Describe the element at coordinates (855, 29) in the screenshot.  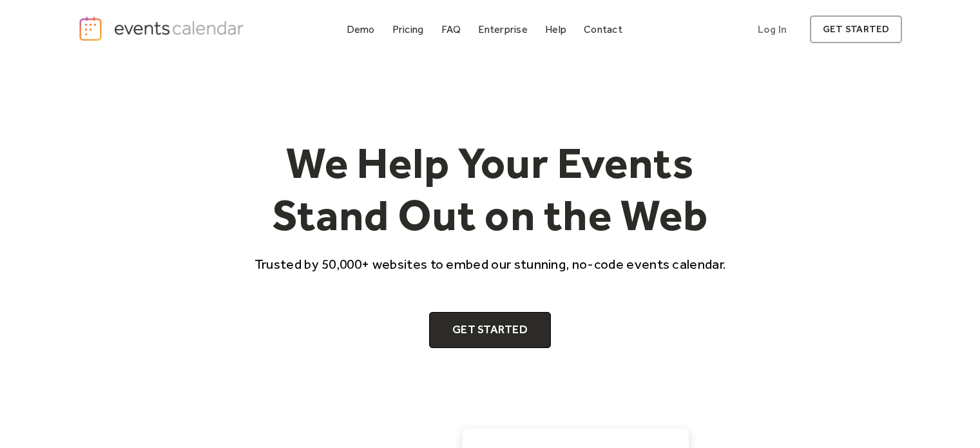
I see `a: get started` at that location.